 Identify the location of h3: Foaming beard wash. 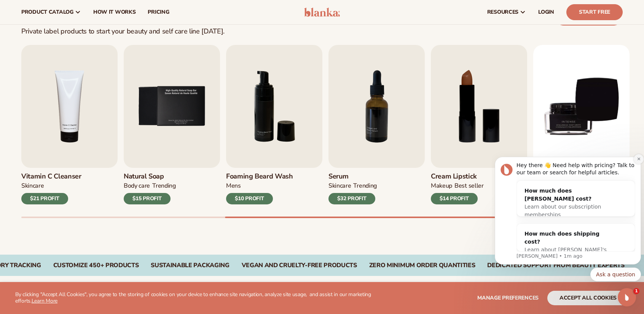
(260, 177).